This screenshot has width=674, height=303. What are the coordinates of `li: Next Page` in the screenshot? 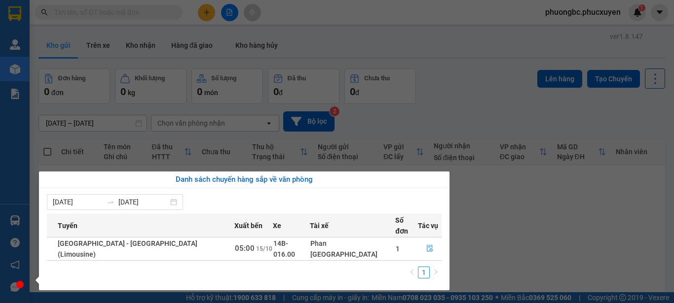 It's located at (436, 273).